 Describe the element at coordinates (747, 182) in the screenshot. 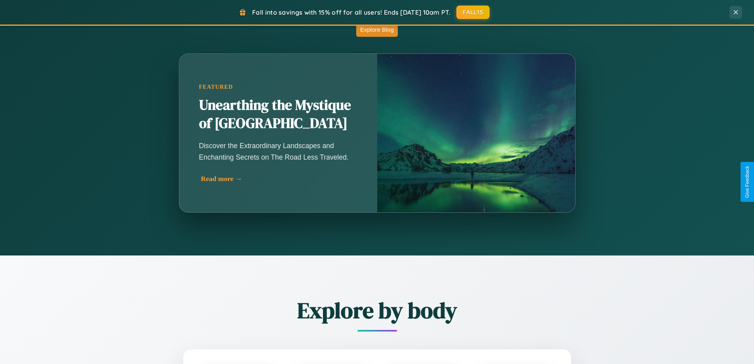

I see `div: Give Feedback` at that location.